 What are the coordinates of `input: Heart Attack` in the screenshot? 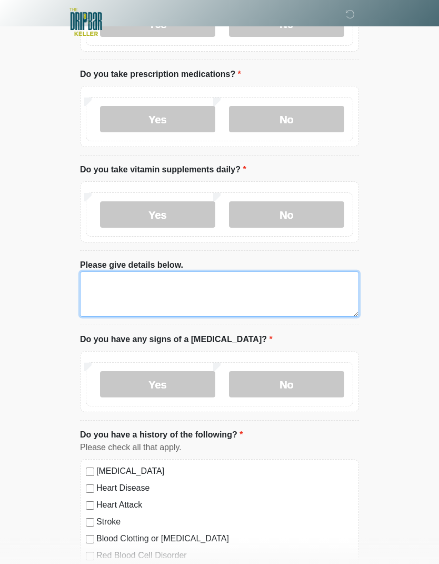 It's located at (90, 505).